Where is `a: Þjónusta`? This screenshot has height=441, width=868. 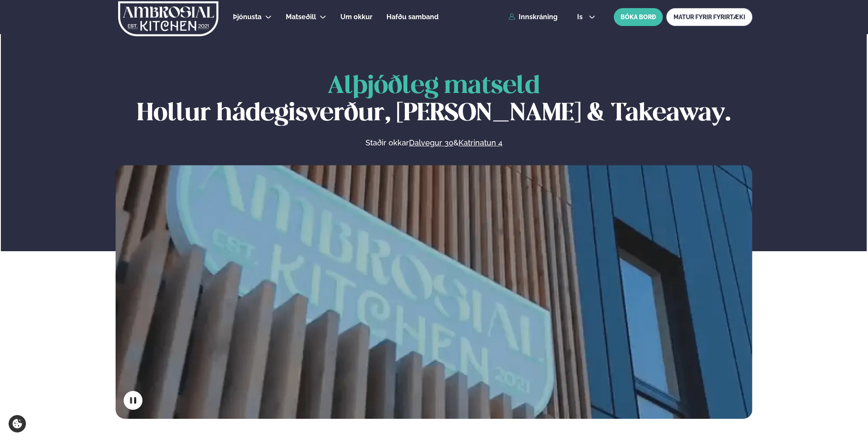
a: Þjónusta is located at coordinates (247, 17).